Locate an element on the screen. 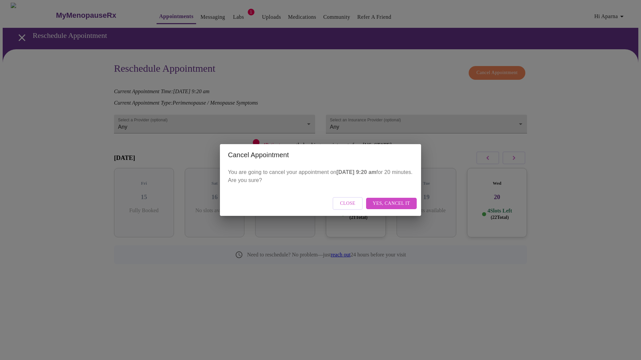 Image resolution: width=641 pixels, height=360 pixels. span: Close is located at coordinates (348, 203).